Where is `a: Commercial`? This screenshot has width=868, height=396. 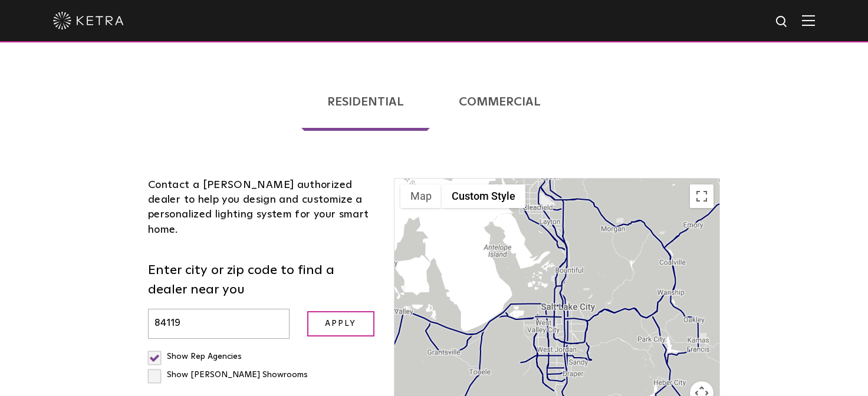
a: Commercial is located at coordinates (499, 102).